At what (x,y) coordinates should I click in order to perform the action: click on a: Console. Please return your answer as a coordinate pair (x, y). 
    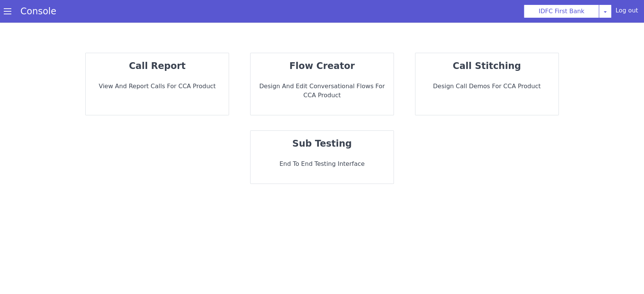
    Looking at the image, I should click on (38, 11).